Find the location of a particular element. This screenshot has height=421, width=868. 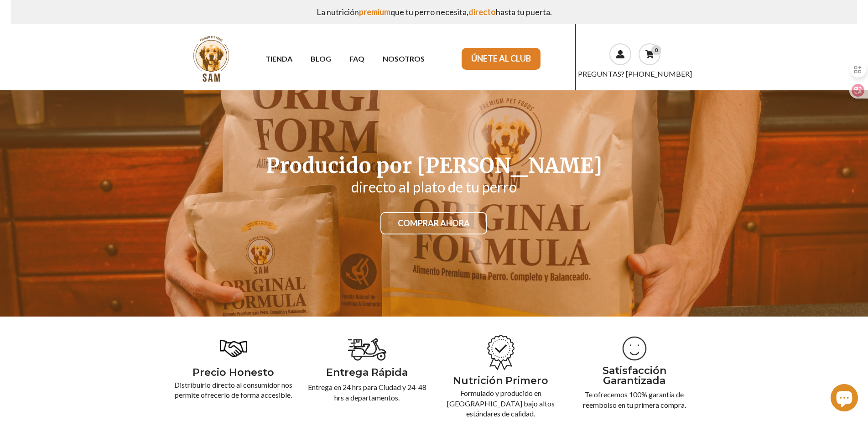

img: 2.png is located at coordinates (501, 353).